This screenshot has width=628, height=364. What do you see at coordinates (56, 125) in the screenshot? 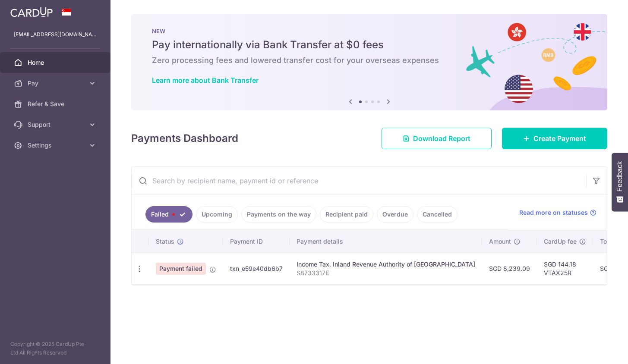
I see `span: Support` at bounding box center [56, 125].